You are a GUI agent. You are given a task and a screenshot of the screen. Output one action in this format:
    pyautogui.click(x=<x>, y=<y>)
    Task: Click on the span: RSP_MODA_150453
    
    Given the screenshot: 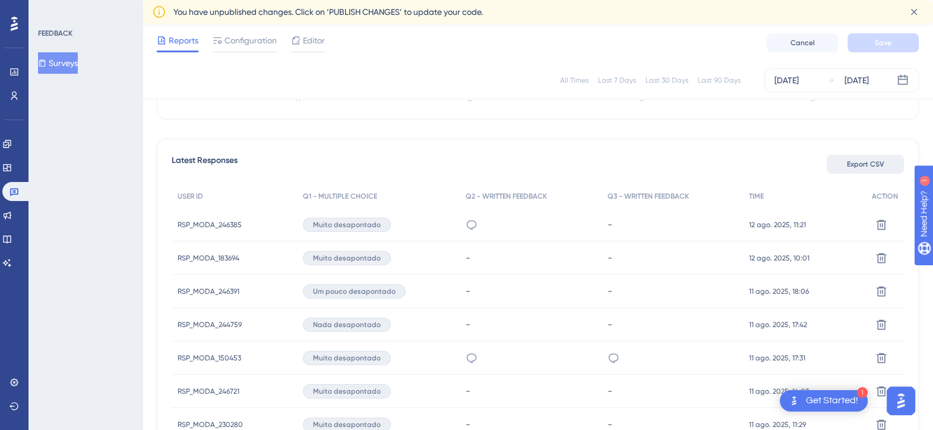 What is the action you would take?
    pyautogui.click(x=209, y=358)
    